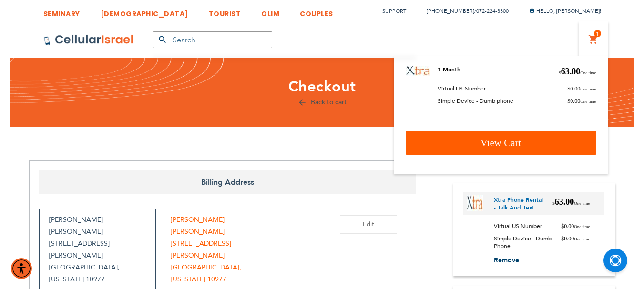 The width and height of the screenshot is (644, 289). What do you see at coordinates (317, 11) in the screenshot?
I see `a: COUPLES` at bounding box center [317, 11].